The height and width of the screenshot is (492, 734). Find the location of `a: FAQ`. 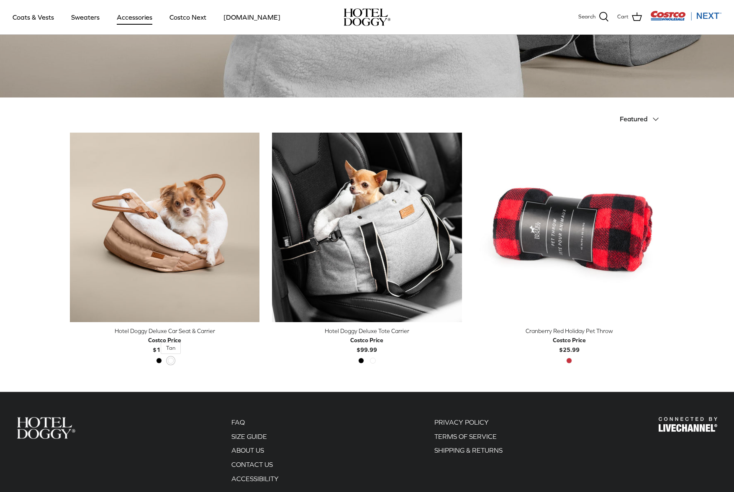

a: FAQ is located at coordinates (238, 422).